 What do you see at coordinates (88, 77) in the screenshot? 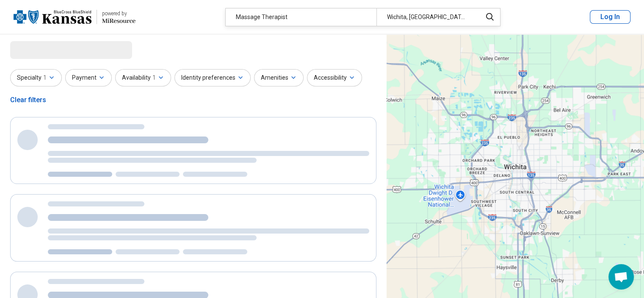
I see `button: Payment` at bounding box center [88, 77].